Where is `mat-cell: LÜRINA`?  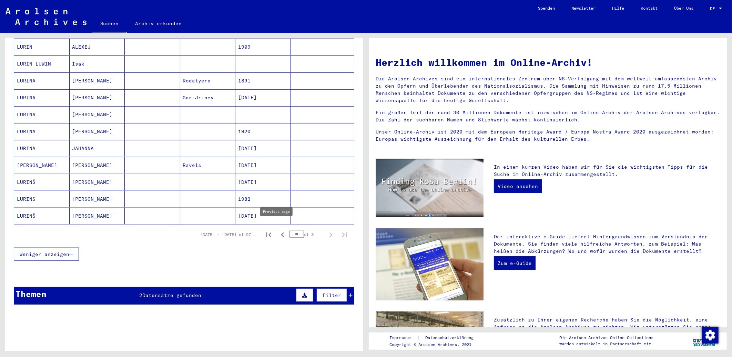 mat-cell: LÜRINA is located at coordinates (42, 148).